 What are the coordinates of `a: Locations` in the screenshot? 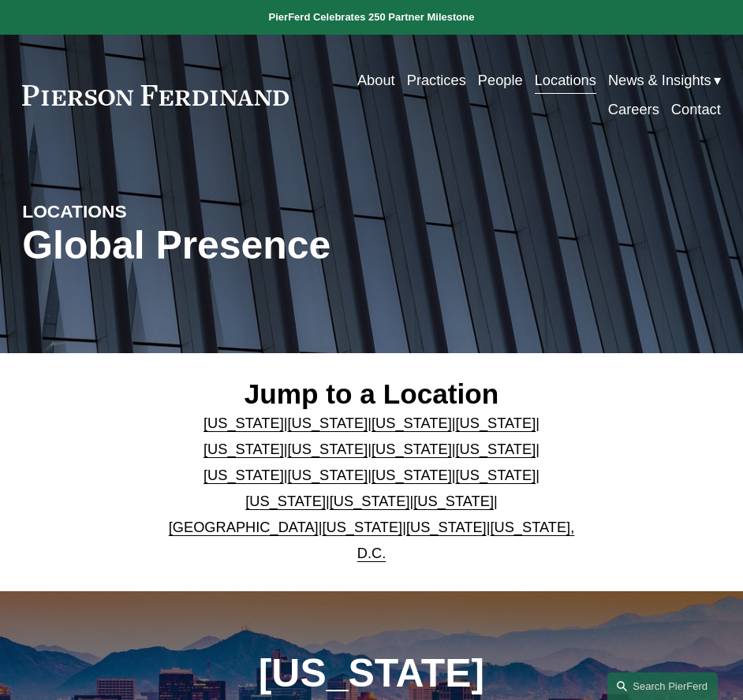 It's located at (565, 81).